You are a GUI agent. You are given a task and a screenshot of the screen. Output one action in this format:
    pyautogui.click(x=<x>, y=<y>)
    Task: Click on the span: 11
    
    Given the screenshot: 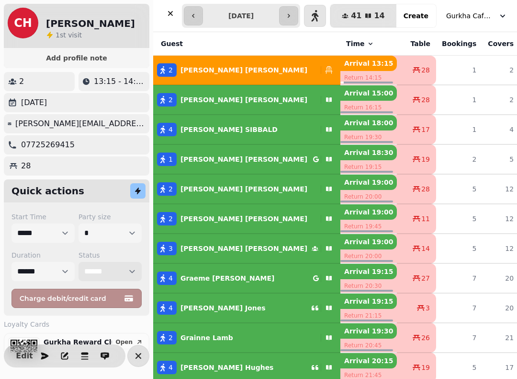 What is the action you would take?
    pyautogui.click(x=426, y=218)
    